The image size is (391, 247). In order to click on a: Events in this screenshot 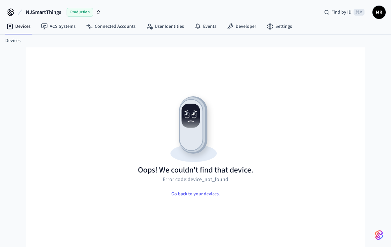, I will do `click(205, 26)`.